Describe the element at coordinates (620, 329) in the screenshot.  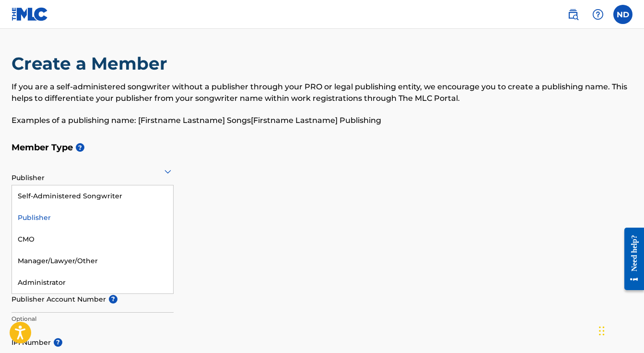
I see `div: Chat Widget` at that location.